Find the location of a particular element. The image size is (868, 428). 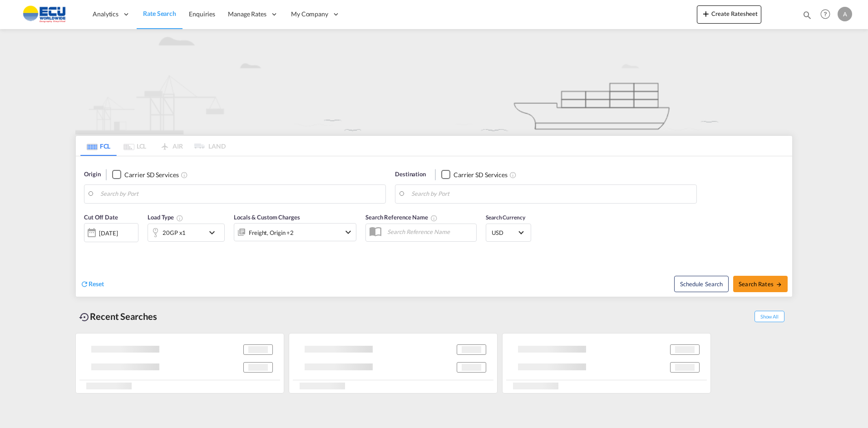

span: My Company is located at coordinates (309, 14).